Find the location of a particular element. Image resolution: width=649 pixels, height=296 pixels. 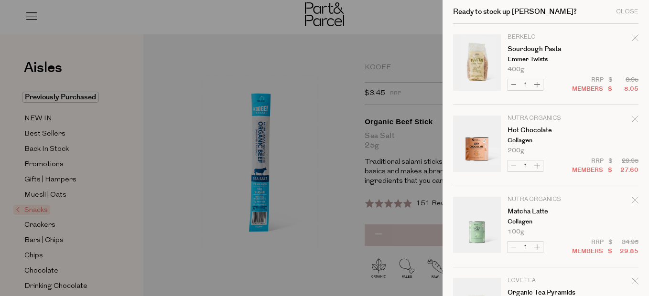

a: Organic Tea Pyramids is located at coordinates (545, 293).